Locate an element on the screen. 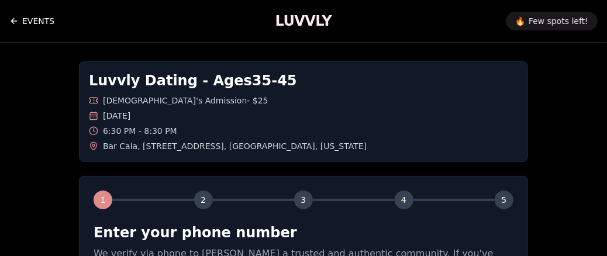  h1: LUVVLY is located at coordinates (303, 21).